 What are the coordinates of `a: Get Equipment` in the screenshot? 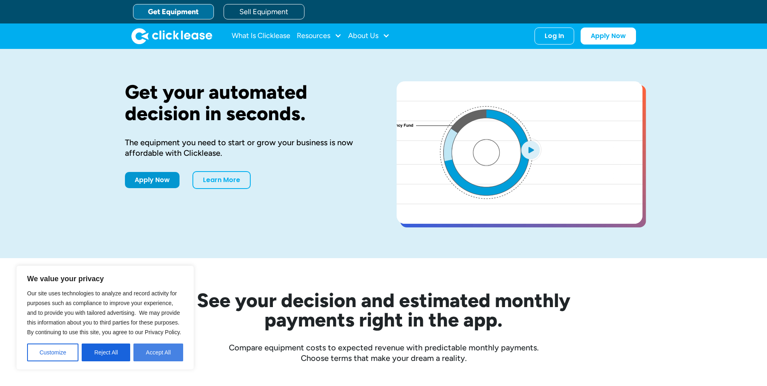 It's located at (173, 12).